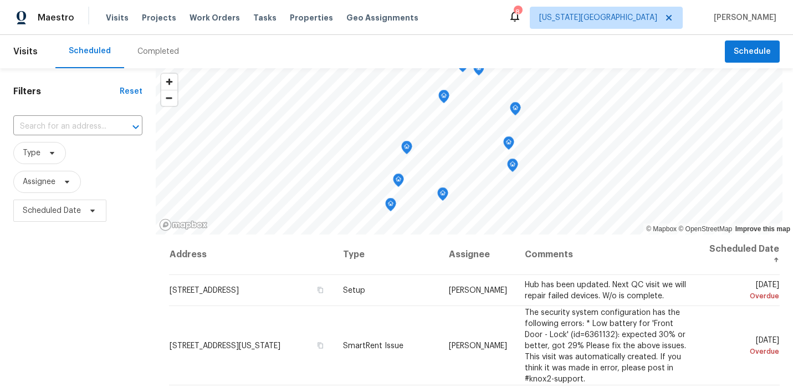 The width and height of the screenshot is (793, 387). Describe the element at coordinates (62, 126) in the screenshot. I see `input: Search for an address...` at that location.